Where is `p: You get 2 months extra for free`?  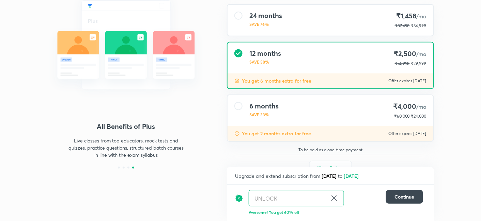
p: You get 2 months extra for free is located at coordinates (276, 134).